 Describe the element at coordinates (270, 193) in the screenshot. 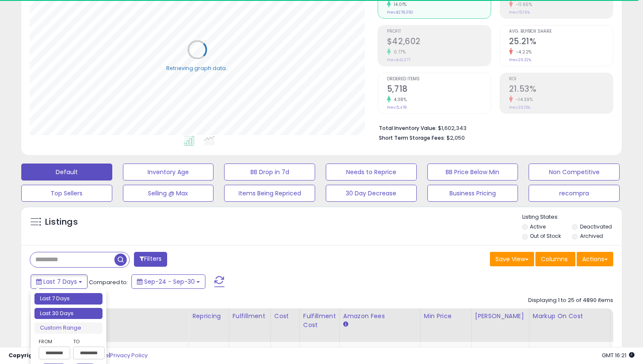

I see `button: Items Being Repriced` at that location.